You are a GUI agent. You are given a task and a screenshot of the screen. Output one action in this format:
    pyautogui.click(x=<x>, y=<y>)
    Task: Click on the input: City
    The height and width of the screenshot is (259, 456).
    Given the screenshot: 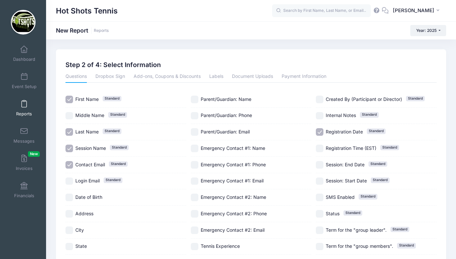 What is the action you would take?
    pyautogui.click(x=69, y=230)
    